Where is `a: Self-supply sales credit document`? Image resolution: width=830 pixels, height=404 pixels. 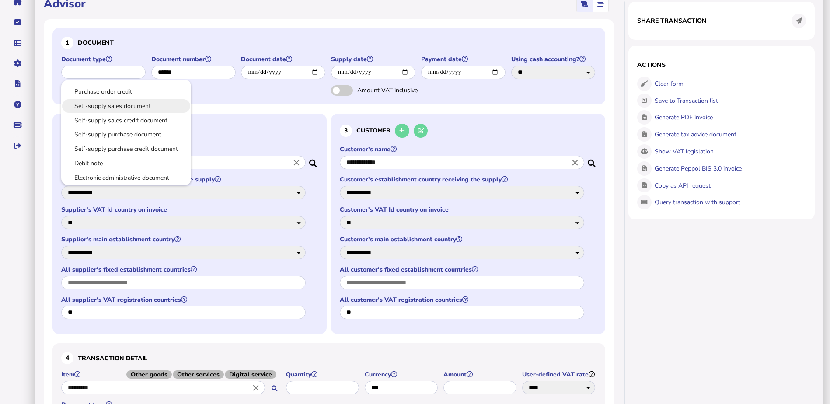 a: Self-supply sales credit document is located at coordinates (126, 120).